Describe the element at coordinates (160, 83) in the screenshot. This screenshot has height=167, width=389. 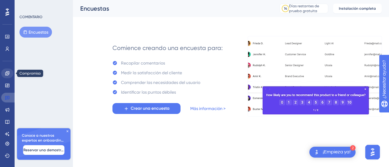
I see `font: Comprender las necesidades del usuario` at that location.